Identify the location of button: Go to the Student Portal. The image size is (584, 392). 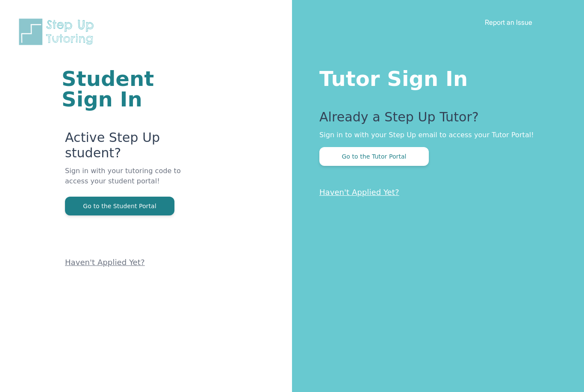
(120, 206).